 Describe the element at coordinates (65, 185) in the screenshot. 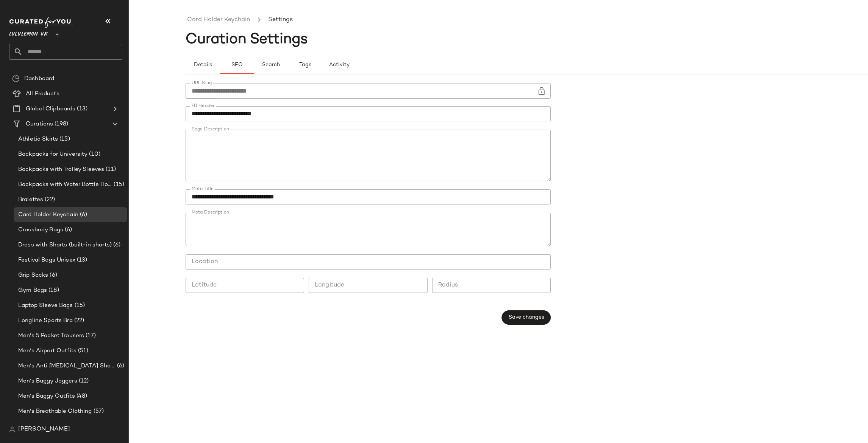

I see `span: Backpacks with Water Bottle Holder` at that location.